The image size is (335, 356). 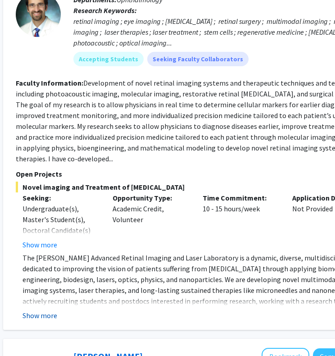 I want to click on mat-chip: Accepting Students, so click(x=109, y=59).